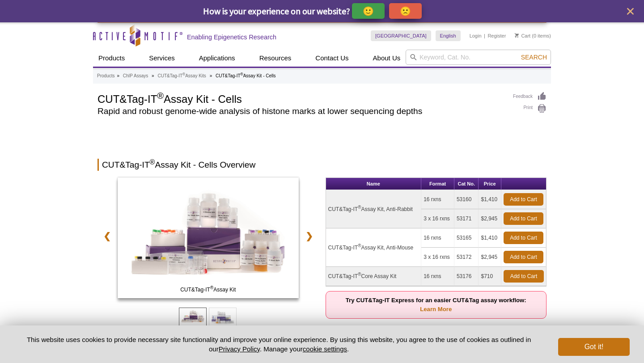 This screenshot has height=363, width=644. I want to click on button: close, so click(630, 11).